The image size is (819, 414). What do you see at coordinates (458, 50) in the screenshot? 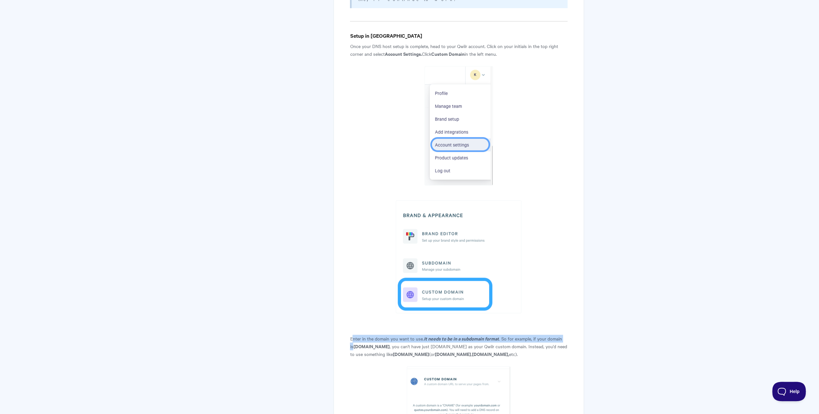
I see `p: Once your DNS host setup is complete, head to your Qwilr account. Click on your initials in the t...` at bounding box center [458, 50].